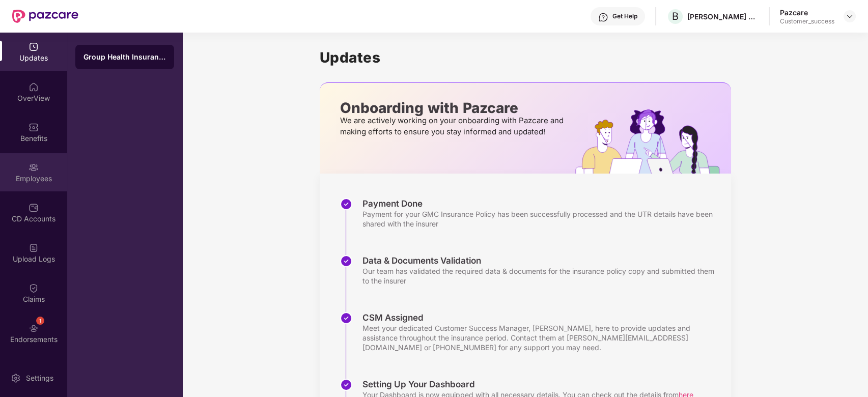 The image size is (868, 397). Describe the element at coordinates (34, 248) in the screenshot. I see `img: svg+xml;base64,PHN2ZyBpZD0iVXBsb2FkX0xvZ3MiIGRhdGEtbmFtZT0iVXBsb2FkIExvZ3MiIHhtbG5zPSJodHRwOi8vd3...` at that location.